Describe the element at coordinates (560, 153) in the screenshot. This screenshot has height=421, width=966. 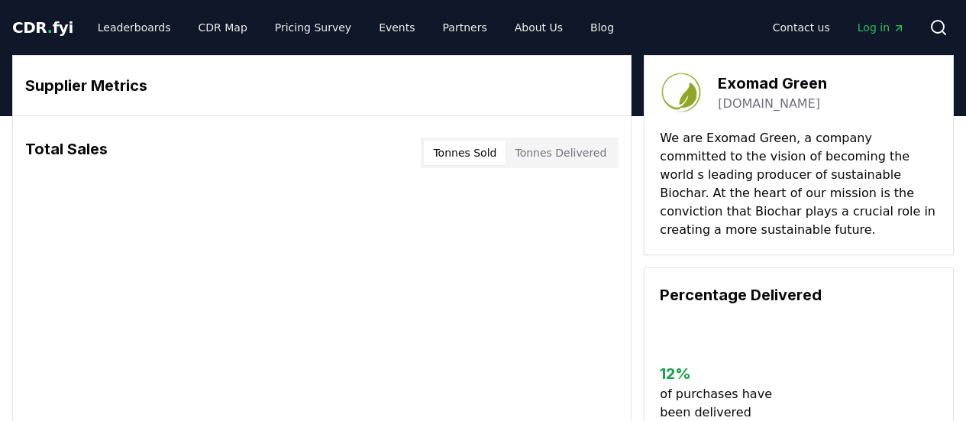
I see `button: Tonnes Delivered` at that location.